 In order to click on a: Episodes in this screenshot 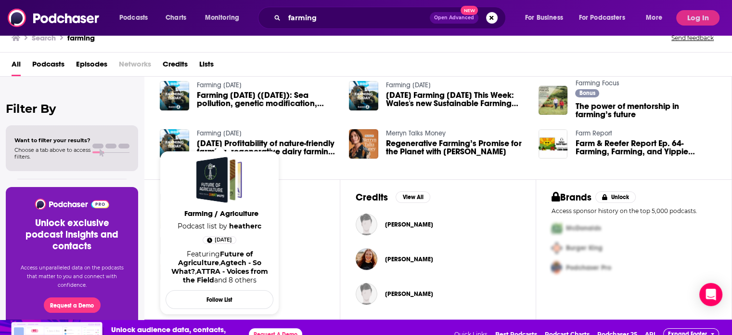, I will do `click(91, 66)`.